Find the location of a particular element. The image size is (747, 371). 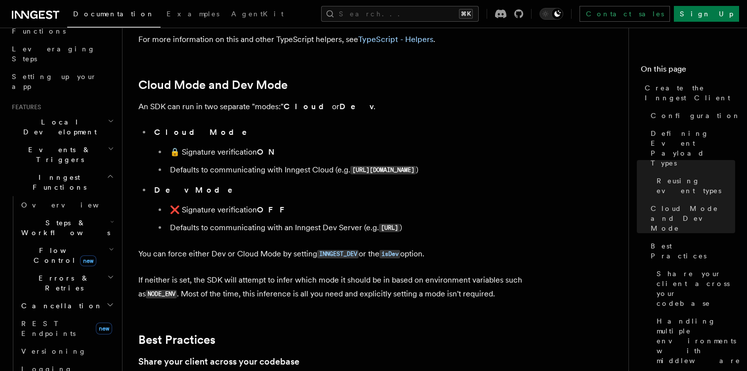

span: Versioning is located at coordinates (54, 351).